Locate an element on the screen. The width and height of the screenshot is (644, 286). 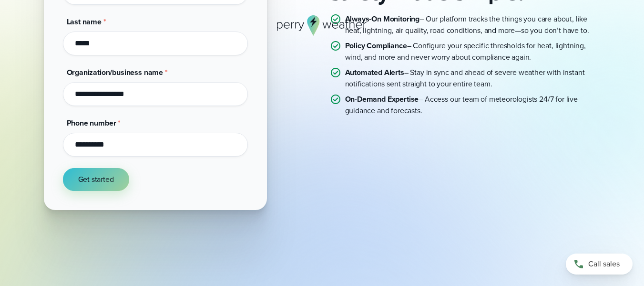
a: Call sales is located at coordinates (599, 264).